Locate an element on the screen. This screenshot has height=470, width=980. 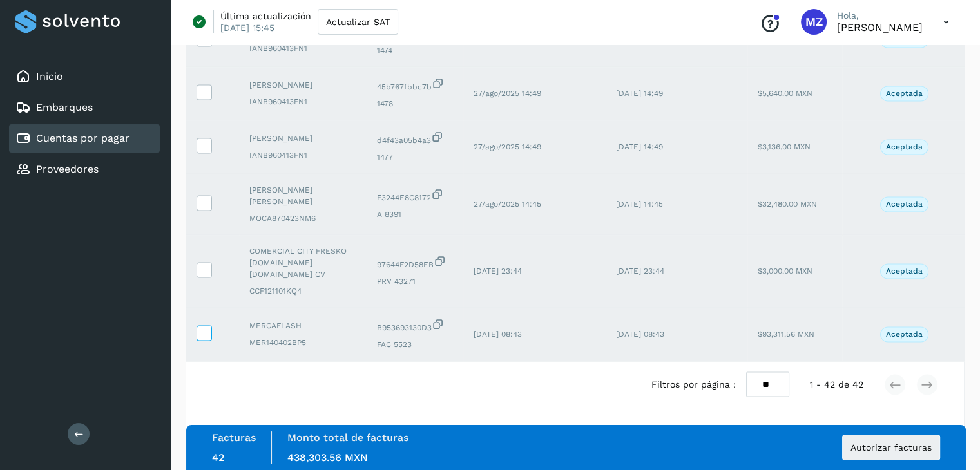
div: Inicio is located at coordinates (85, 76).